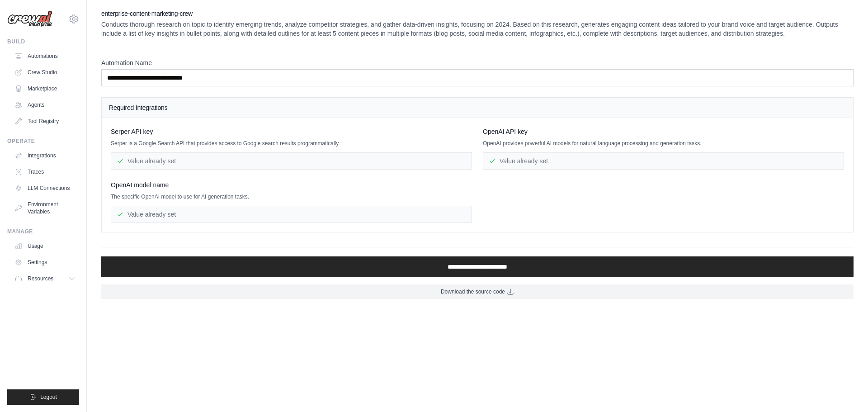  I want to click on a: Tool Registry, so click(45, 121).